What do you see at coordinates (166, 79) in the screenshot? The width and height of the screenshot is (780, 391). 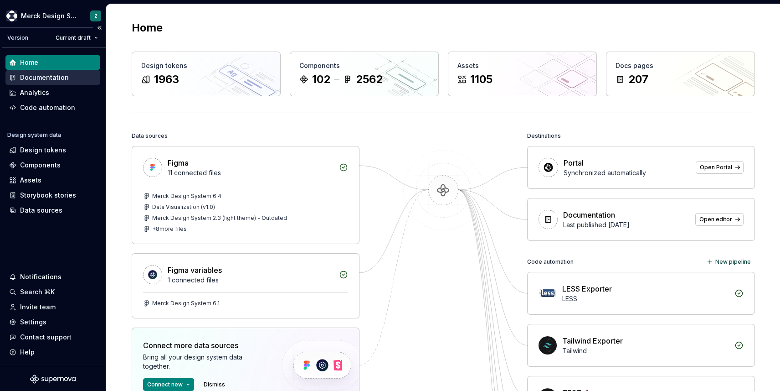 I see `div: 1963` at bounding box center [166, 79].